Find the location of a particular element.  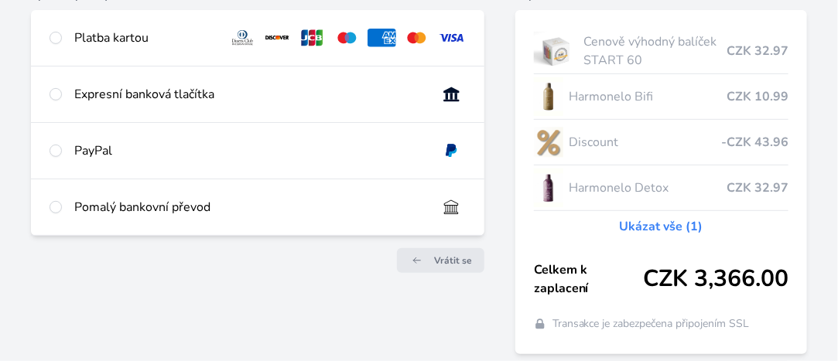

div: Pomalý bankovní převod is located at coordinates (249, 207).